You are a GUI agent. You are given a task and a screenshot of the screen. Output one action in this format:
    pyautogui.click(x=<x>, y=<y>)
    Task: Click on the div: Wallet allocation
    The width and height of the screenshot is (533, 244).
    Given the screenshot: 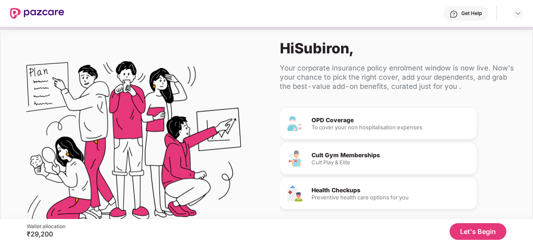 What is the action you would take?
    pyautogui.click(x=46, y=226)
    